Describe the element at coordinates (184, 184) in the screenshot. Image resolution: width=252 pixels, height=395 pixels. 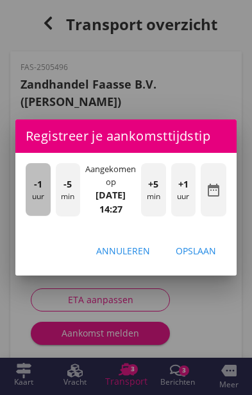
I see `span: +1` at that location.